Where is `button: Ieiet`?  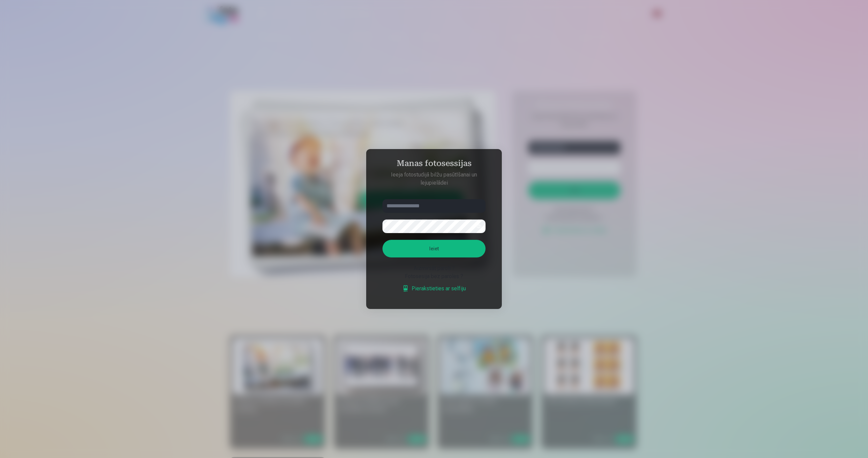
button: Ieiet is located at coordinates (434, 249).